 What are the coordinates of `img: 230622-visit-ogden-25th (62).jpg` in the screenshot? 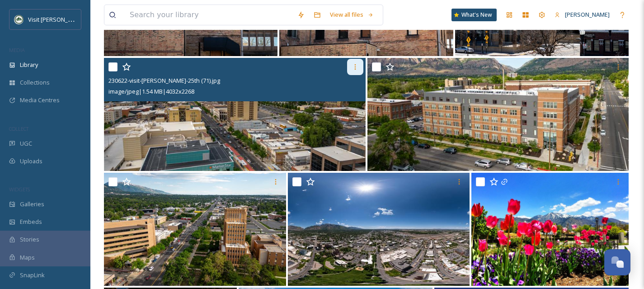 It's located at (195, 229).